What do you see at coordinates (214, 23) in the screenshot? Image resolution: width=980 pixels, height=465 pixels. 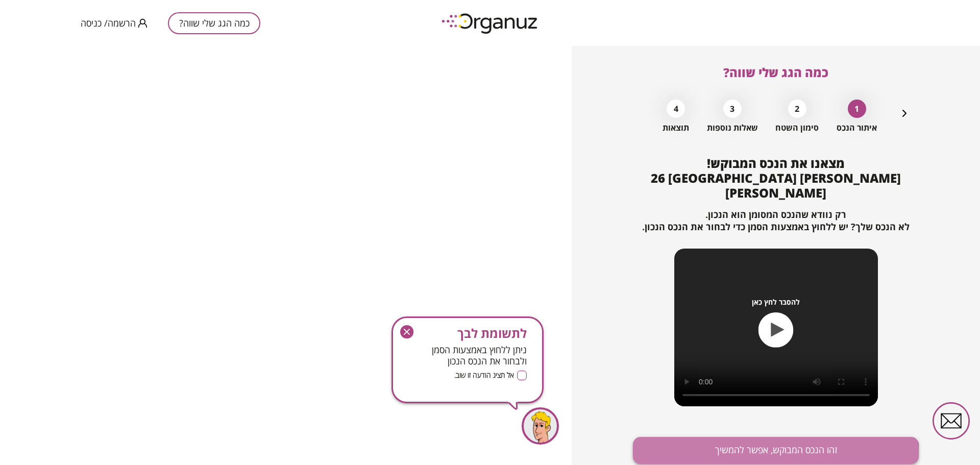 I see `button: כמה הגג שלי שווה?` at bounding box center [214, 23].